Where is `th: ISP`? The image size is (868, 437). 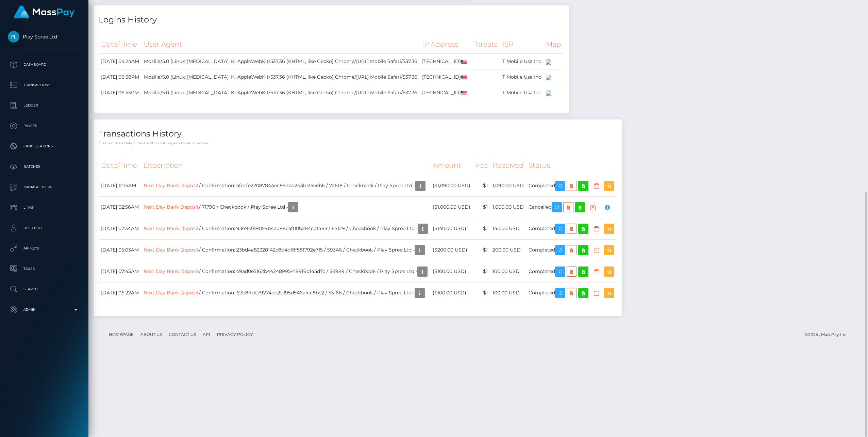 th: ISP is located at coordinates (522, 44).